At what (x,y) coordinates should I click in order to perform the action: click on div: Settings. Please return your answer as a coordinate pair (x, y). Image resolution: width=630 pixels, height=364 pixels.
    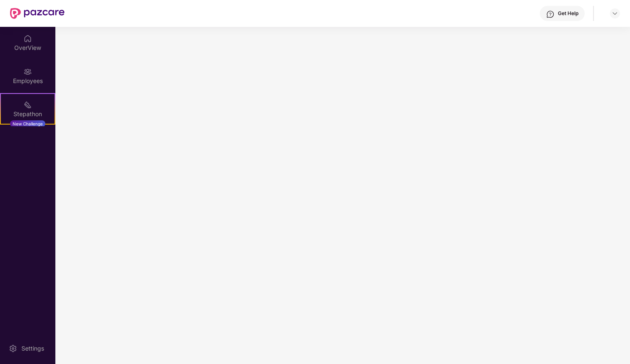
    Looking at the image, I should click on (33, 348).